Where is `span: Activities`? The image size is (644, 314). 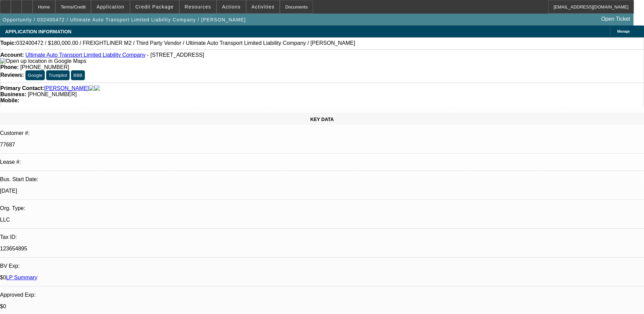 span: Activities is located at coordinates (263, 7).